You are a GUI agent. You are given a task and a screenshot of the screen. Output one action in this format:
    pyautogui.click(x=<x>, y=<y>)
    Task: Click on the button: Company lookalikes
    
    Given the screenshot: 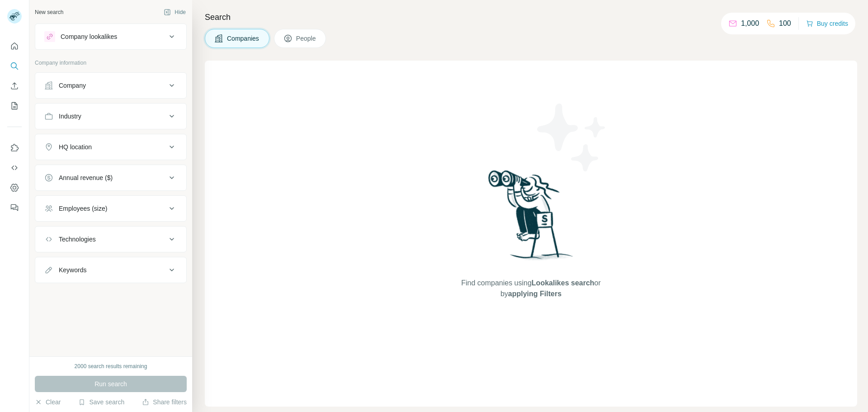 What is the action you would take?
    pyautogui.click(x=111, y=37)
    